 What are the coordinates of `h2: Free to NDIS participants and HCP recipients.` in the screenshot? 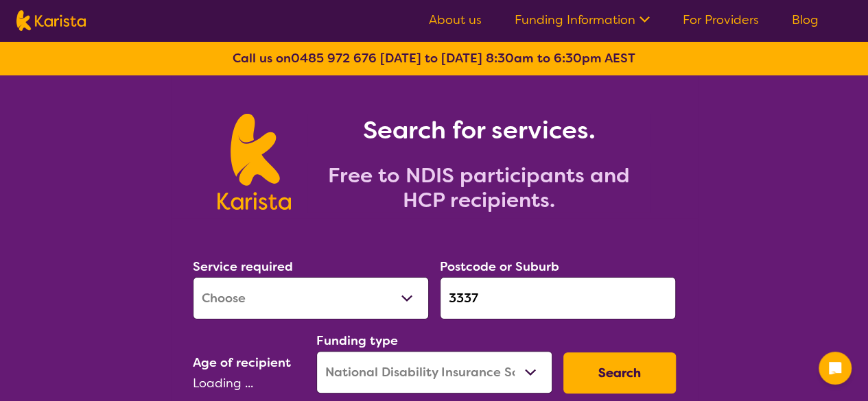 It's located at (479, 188).